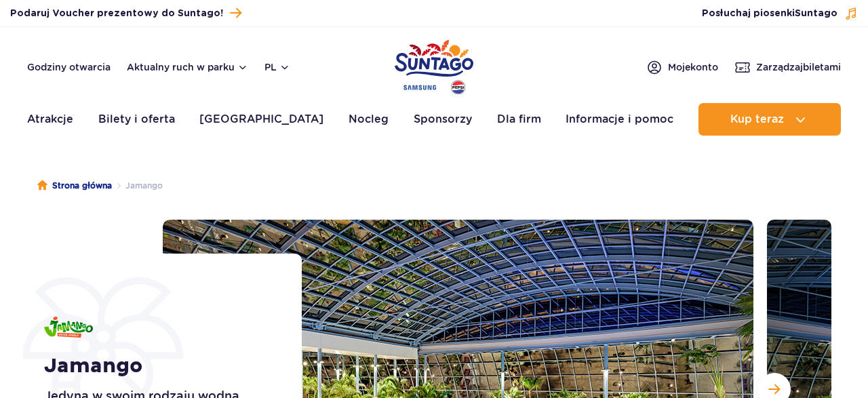  What do you see at coordinates (137, 186) in the screenshot?
I see `li: Jamango` at bounding box center [137, 186].